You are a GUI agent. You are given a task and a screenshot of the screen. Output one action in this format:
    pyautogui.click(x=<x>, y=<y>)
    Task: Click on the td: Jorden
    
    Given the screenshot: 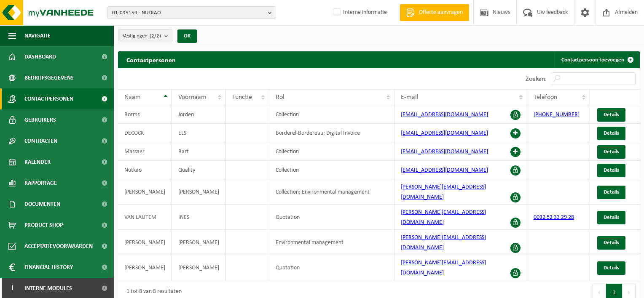 What is the action you would take?
    pyautogui.click(x=199, y=115)
    